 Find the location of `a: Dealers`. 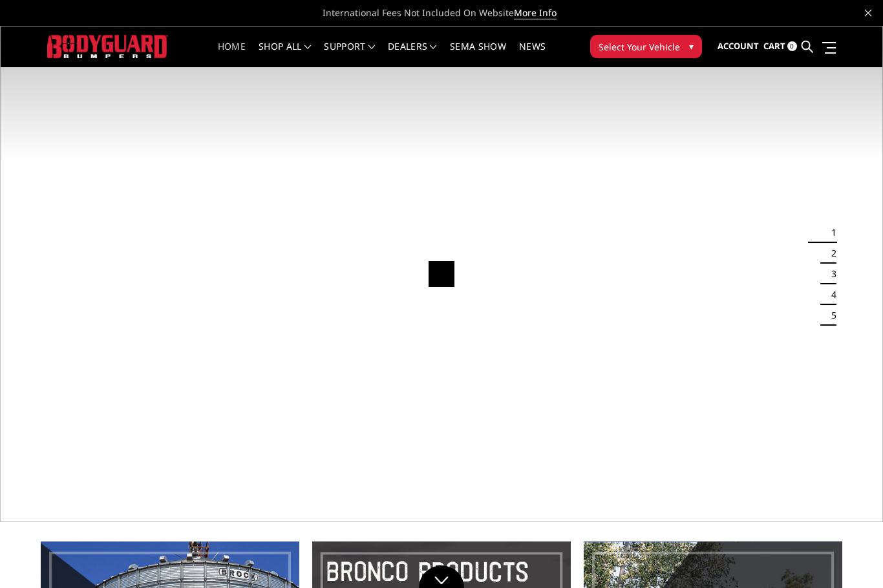

a: Dealers is located at coordinates (412, 54).